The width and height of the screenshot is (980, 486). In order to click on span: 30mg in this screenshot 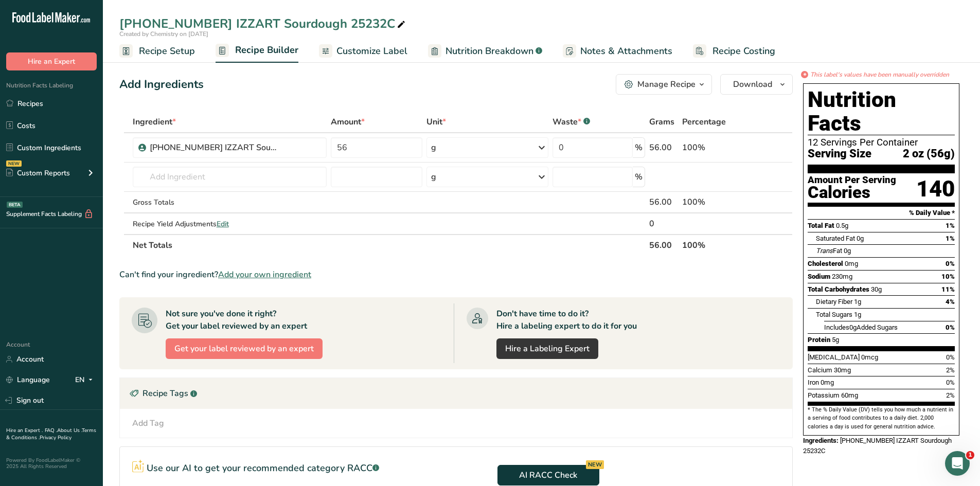, I will do `click(842, 370)`.